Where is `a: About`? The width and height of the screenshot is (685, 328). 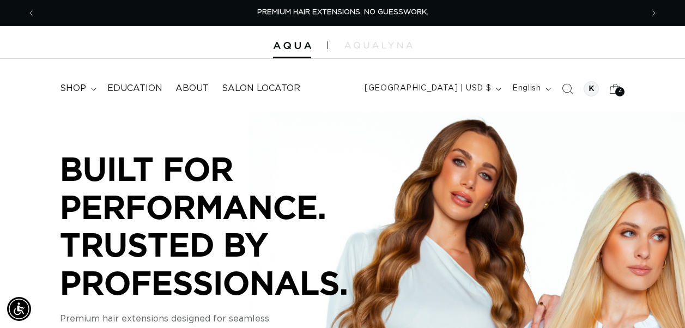 a: About is located at coordinates (192, 88).